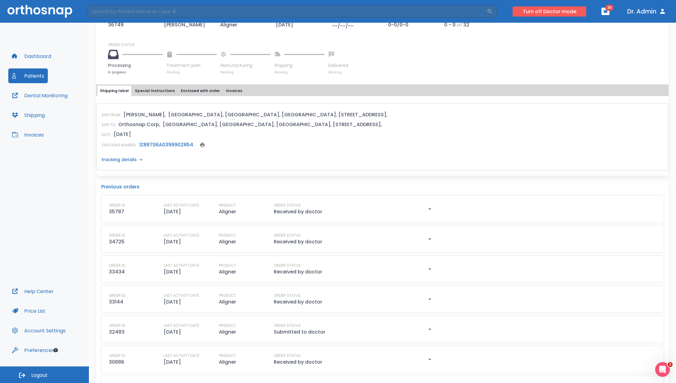  What do you see at coordinates (28, 115) in the screenshot?
I see `a: Shipping` at bounding box center [28, 115].